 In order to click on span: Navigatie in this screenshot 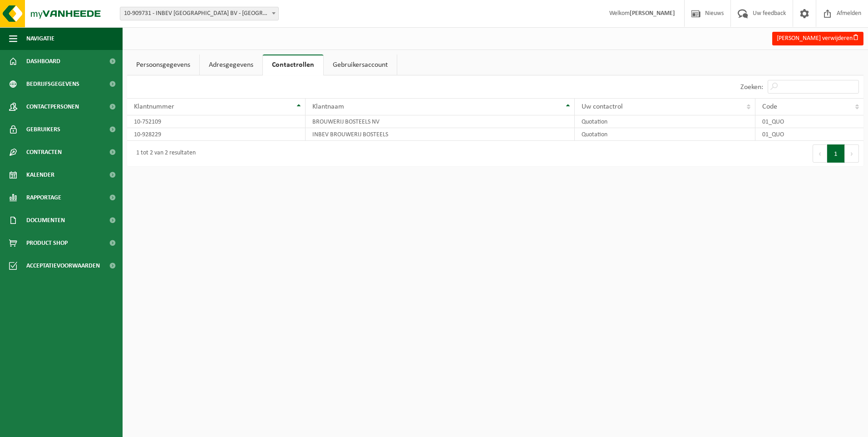, I will do `click(41, 38)`.